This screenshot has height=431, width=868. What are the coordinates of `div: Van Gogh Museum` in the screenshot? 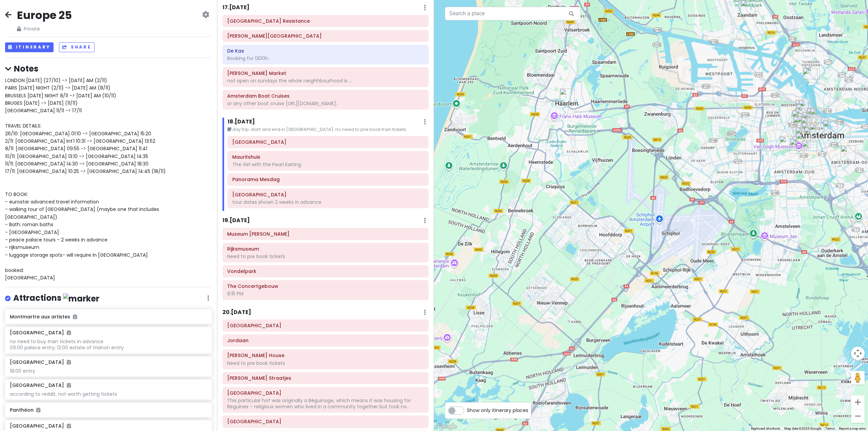 It's located at (799, 143).